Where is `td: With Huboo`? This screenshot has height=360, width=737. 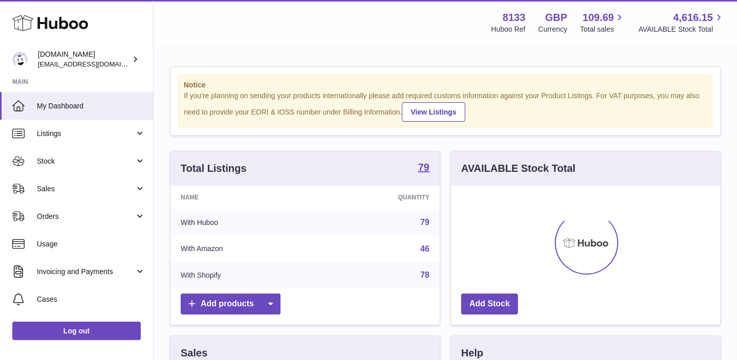 td: With Huboo is located at coordinates (244, 223).